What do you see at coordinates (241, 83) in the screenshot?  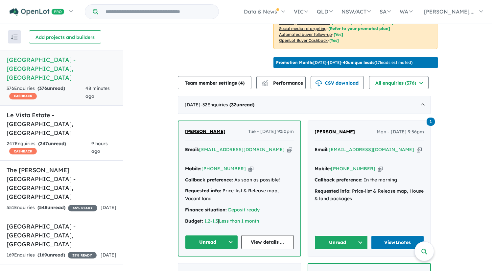 I see `span: 4` at bounding box center [241, 83].